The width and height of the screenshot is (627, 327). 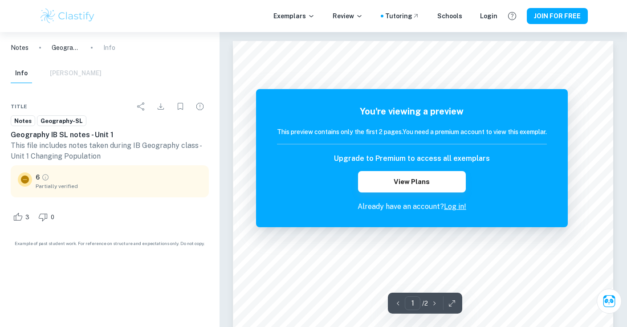 What do you see at coordinates (455, 206) in the screenshot?
I see `a: Log in!` at bounding box center [455, 206].